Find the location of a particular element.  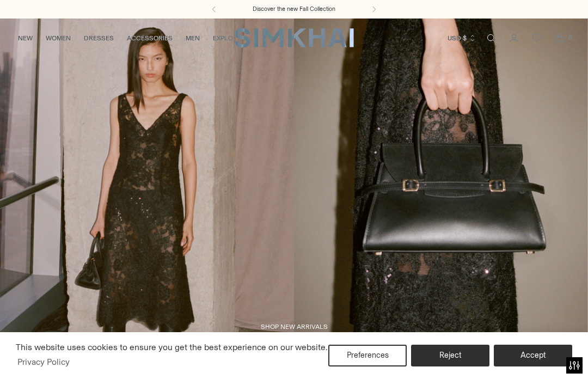

a: shop new arrivals is located at coordinates (294, 328).